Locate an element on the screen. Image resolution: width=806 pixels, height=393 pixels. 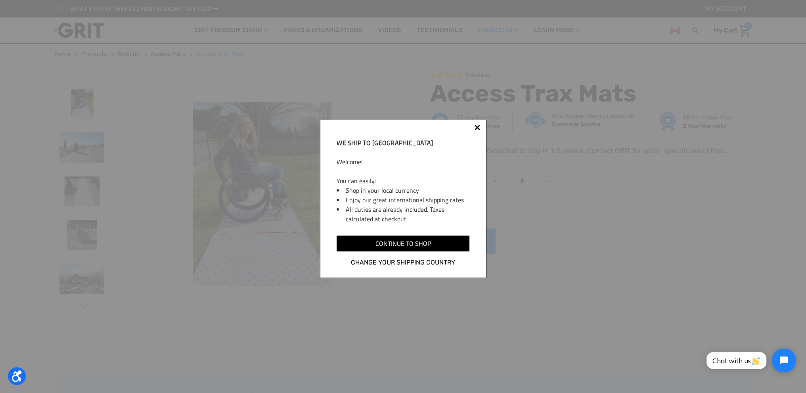
p: Welcome! is located at coordinates (403, 162).